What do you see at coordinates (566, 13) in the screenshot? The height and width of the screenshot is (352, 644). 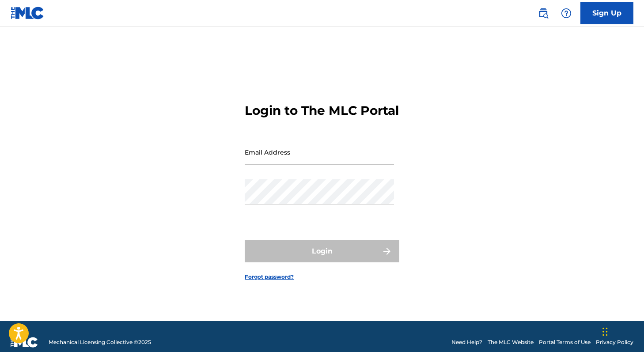 I see `img: help` at bounding box center [566, 13].